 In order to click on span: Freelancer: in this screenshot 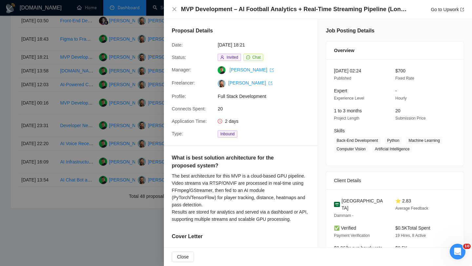, I will do `click(183, 83)`.